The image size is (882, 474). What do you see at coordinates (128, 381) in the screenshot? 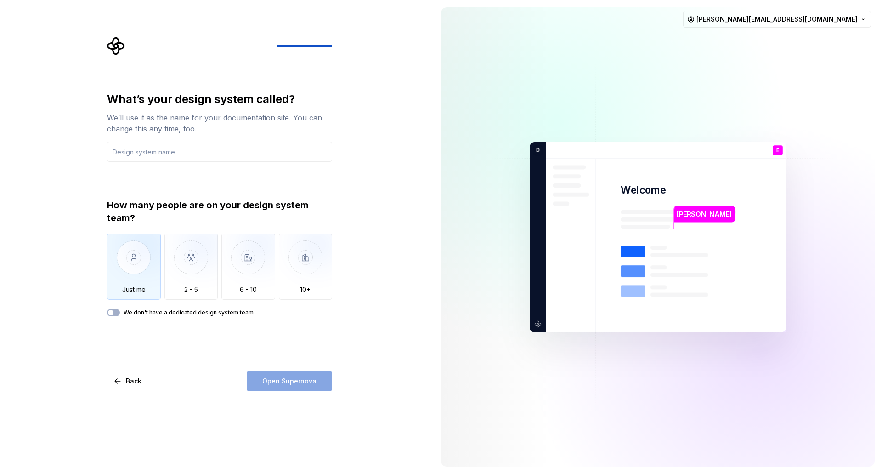
I see `button: Back` at bounding box center [128, 381].